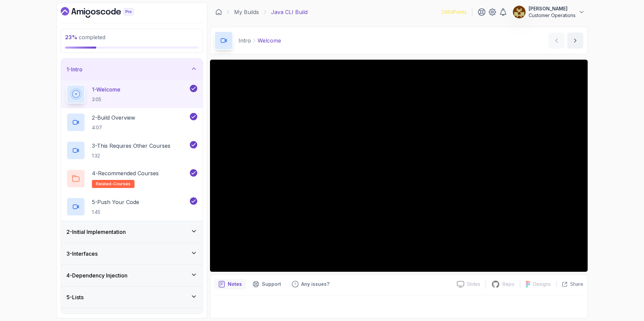 The height and width of the screenshot is (321, 644). Describe the element at coordinates (132, 94) in the screenshot. I see `button: 1-Welcome3:05` at that location.